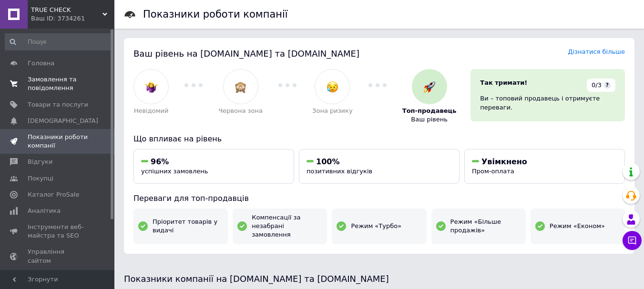 Image resolution: width=644 pixels, height=289 pixels. I want to click on span: Компенсації за незабрані замовлення, so click(287, 226).